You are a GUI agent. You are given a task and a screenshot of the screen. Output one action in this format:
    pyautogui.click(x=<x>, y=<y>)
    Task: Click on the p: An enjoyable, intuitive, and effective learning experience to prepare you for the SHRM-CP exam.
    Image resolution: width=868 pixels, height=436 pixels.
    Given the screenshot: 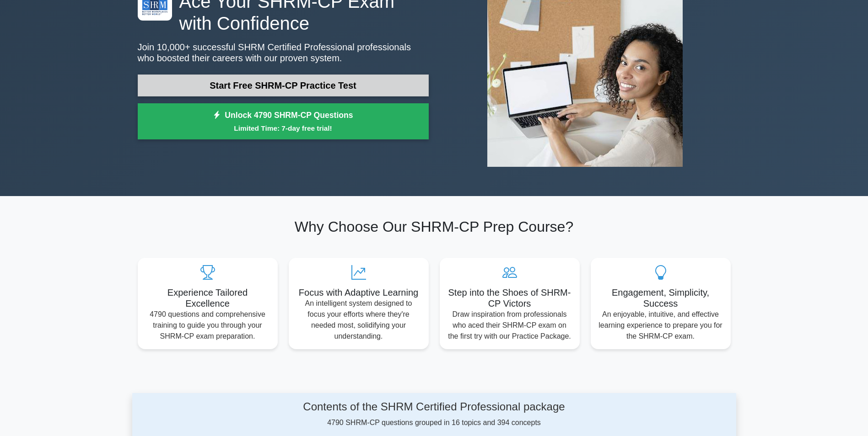 What is the action you would take?
    pyautogui.click(x=661, y=325)
    